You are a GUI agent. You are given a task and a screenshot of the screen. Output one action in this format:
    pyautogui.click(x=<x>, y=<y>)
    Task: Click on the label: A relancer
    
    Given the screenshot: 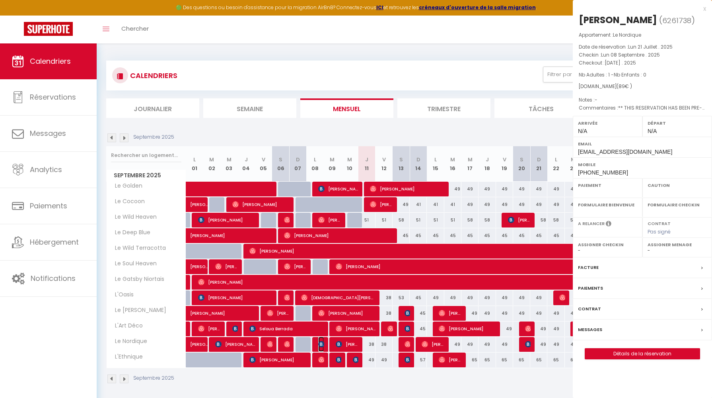 What is the action you would take?
    pyautogui.click(x=591, y=223)
    